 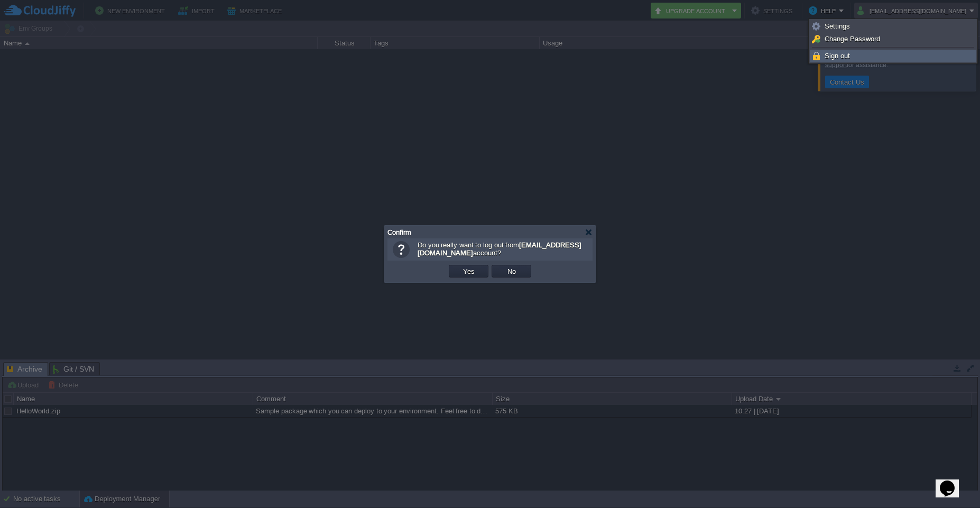 What do you see at coordinates (892, 56) in the screenshot?
I see `a: Sign out` at bounding box center [892, 56].